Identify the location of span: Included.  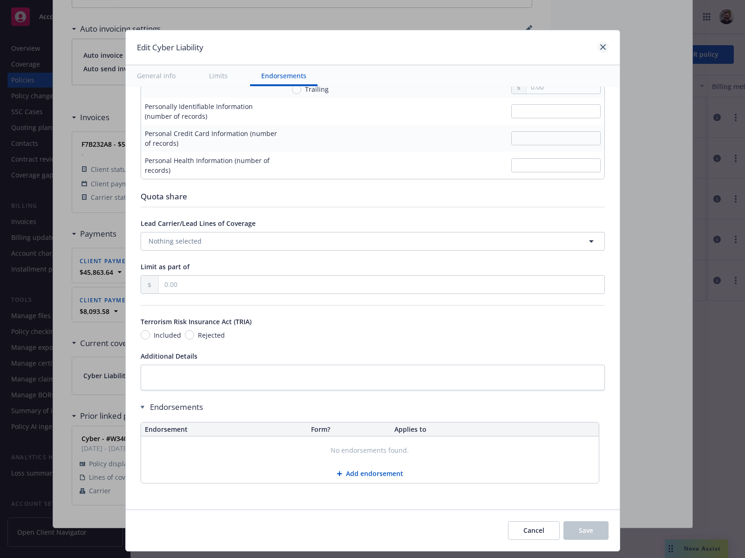
(167, 335).